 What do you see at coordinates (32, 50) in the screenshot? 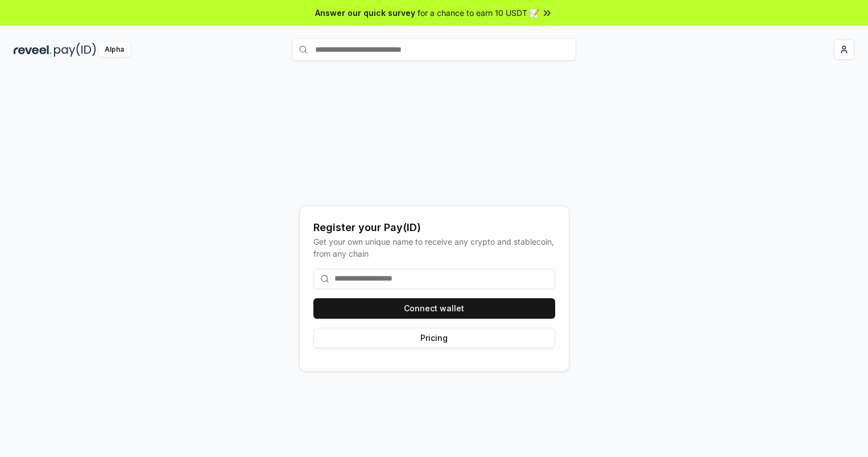
I see `img: reveel_dark` at bounding box center [32, 50].